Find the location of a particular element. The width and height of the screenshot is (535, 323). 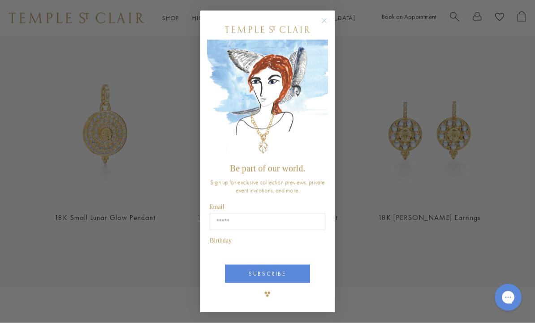

span: Birthday is located at coordinates (221, 241).